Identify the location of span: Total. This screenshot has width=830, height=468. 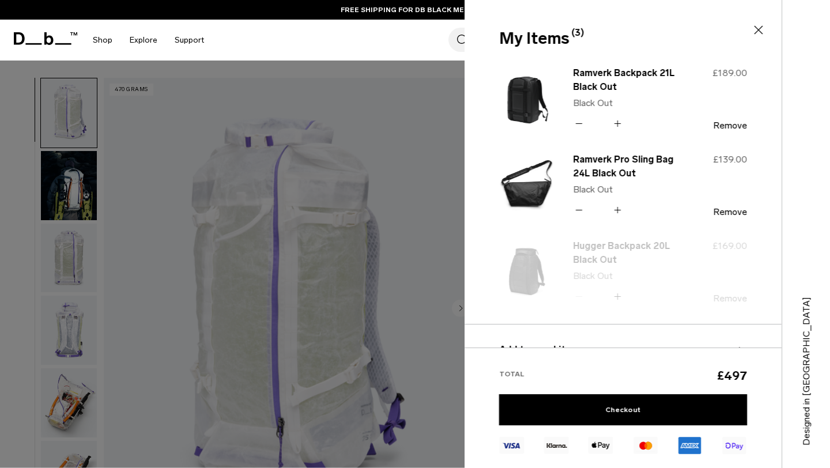
(511, 374).